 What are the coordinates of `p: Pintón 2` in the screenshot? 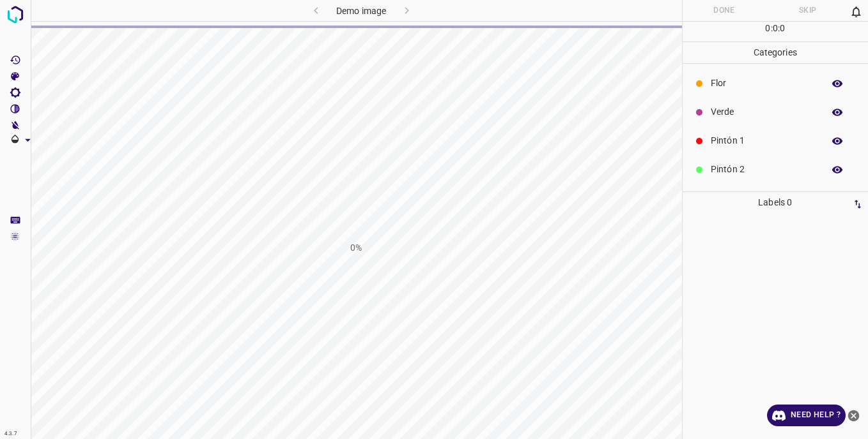 It's located at (764, 169).